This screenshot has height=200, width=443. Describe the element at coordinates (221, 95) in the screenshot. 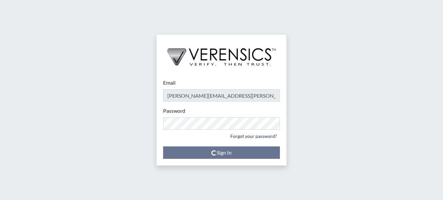

I see `input: Email` at that location.